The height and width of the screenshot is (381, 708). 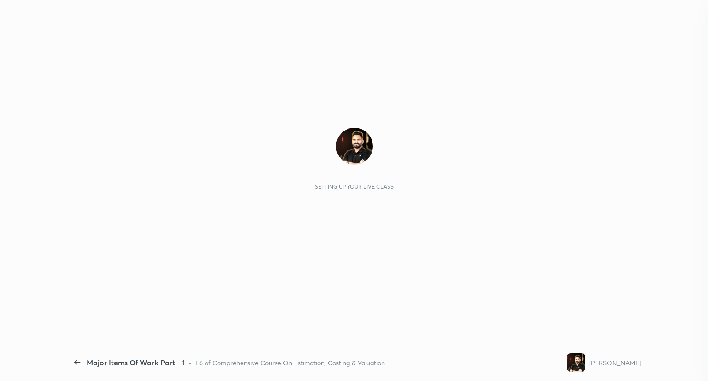 What do you see at coordinates (354, 186) in the screenshot?
I see `div: Setting up your live class` at bounding box center [354, 186].